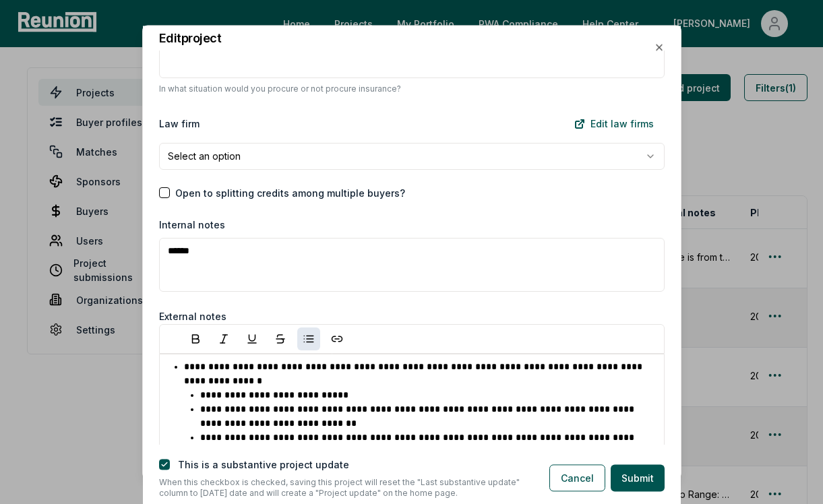 Image resolution: width=823 pixels, height=504 pixels. Describe the element at coordinates (343, 488) in the screenshot. I see `p: When this checkbox is checked, saving this project will reset the "Last substantive update" colum...` at that location.